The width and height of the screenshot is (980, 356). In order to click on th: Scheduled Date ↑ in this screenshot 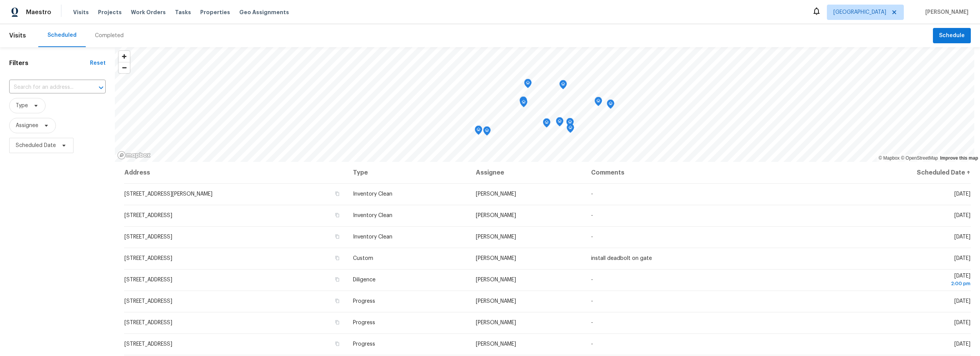, I will do `click(905, 173)`.